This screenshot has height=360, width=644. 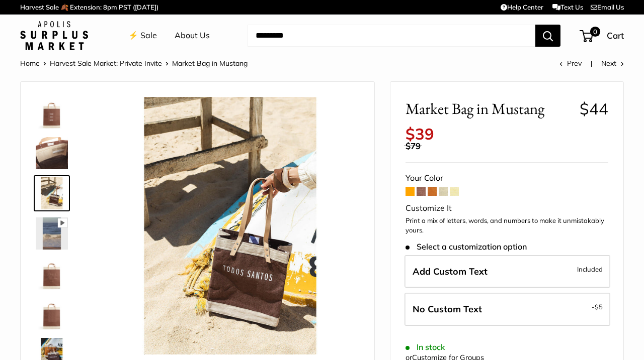 What do you see at coordinates (447, 309) in the screenshot?
I see `span: No Custom Text` at bounding box center [447, 309].